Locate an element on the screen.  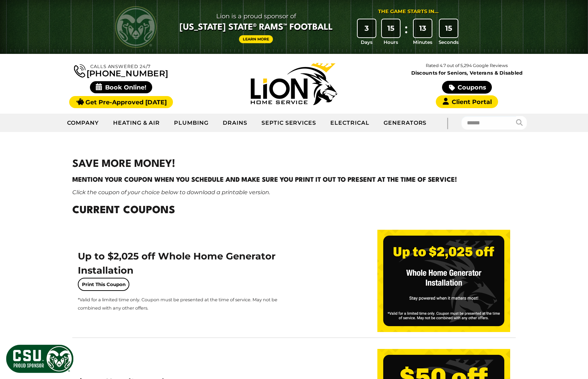
a: Generators is located at coordinates (405, 123).